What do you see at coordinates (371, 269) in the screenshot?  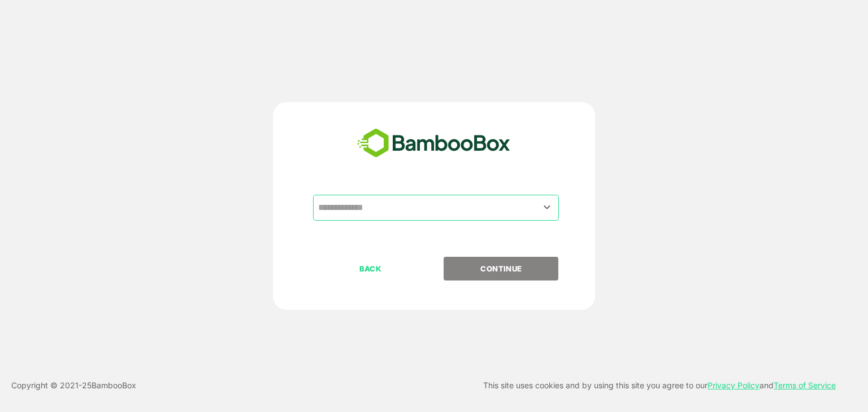 I see `p: BACK` at bounding box center [371, 269].